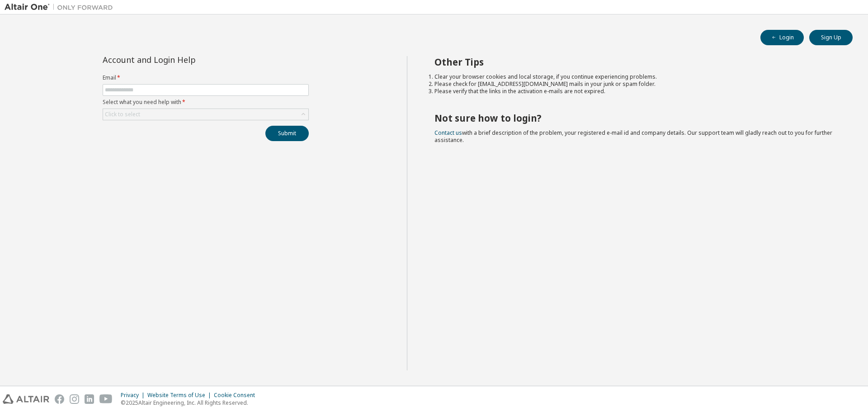 The width and height of the screenshot is (868, 412). I want to click on img: youtube.svg, so click(106, 399).